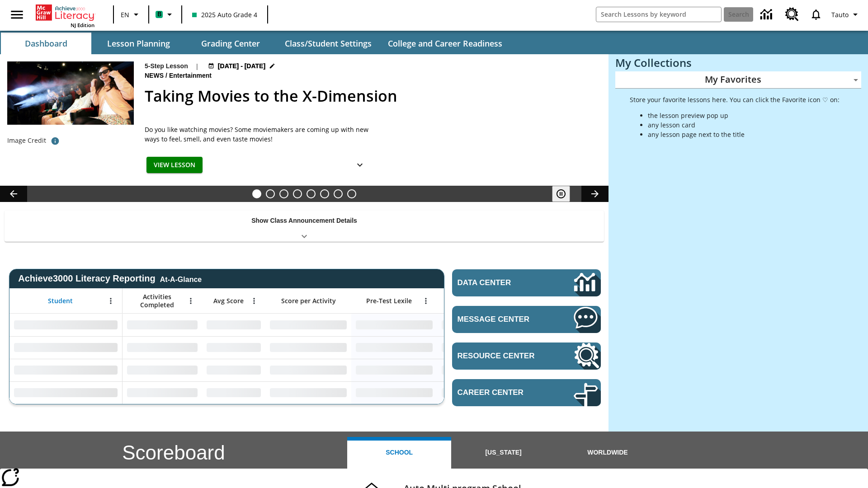  What do you see at coordinates (284, 194) in the screenshot?
I see `button: Slide 3 Do You Want Fries With That?` at bounding box center [284, 194].